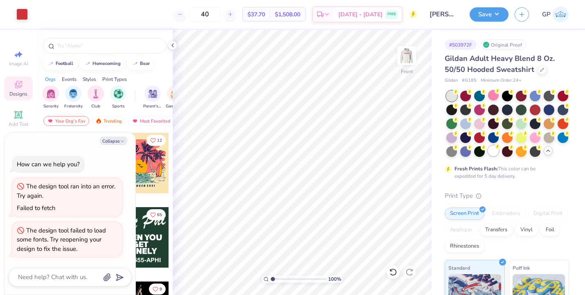 The height and width of the screenshot is (295, 585). I want to click on div: Foil, so click(550, 230).